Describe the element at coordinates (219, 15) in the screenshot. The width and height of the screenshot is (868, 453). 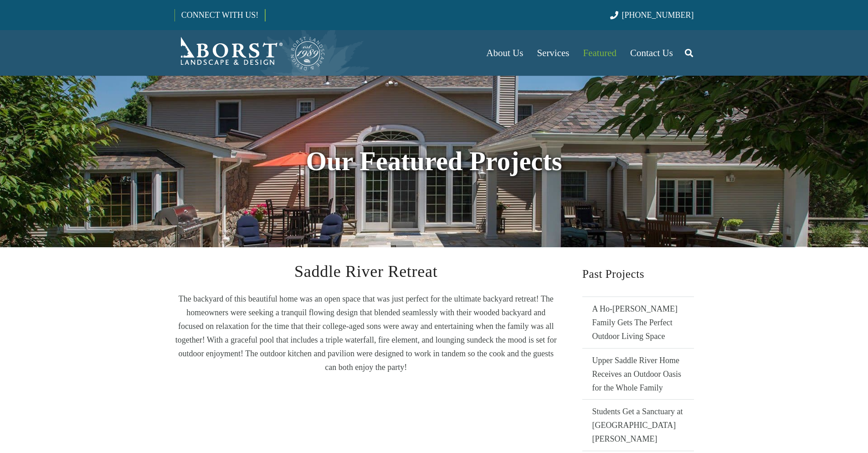
I see `a: CONNECT WITH US!` at that location.